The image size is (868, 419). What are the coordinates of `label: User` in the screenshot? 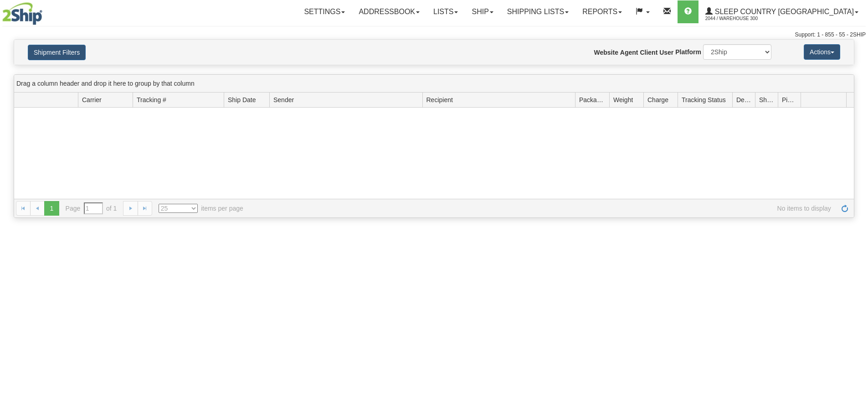 It's located at (666, 52).